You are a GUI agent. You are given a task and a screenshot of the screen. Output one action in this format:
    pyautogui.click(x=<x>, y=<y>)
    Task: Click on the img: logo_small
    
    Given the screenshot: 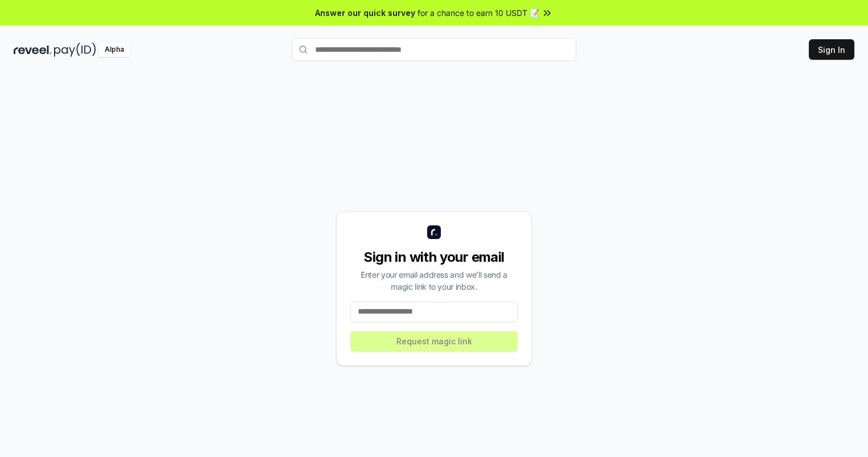 What is the action you would take?
    pyautogui.click(x=434, y=232)
    